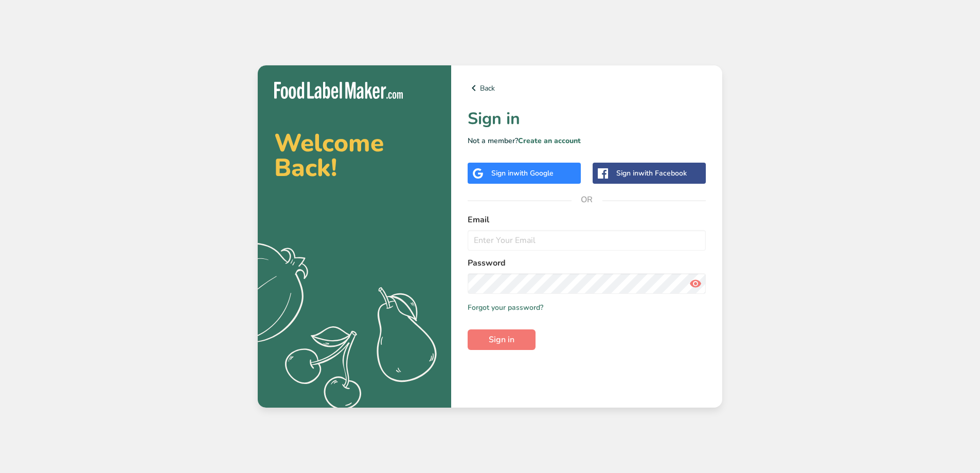  What do you see at coordinates (338, 90) in the screenshot?
I see `img: Food Label Maker` at bounding box center [338, 90].